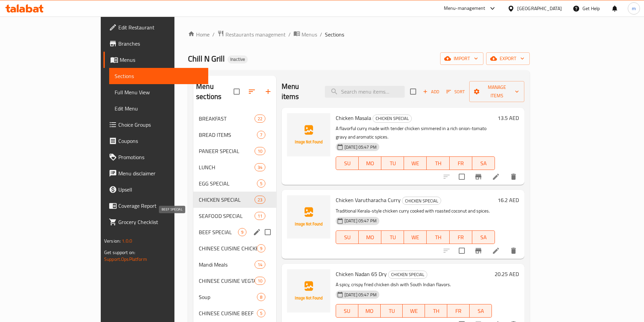 The width and height of the screenshot is (644, 322). I want to click on span: Add item, so click(431, 91).